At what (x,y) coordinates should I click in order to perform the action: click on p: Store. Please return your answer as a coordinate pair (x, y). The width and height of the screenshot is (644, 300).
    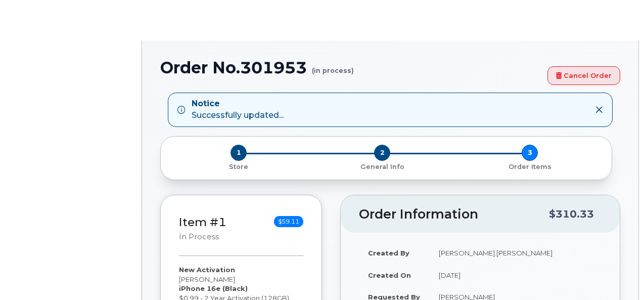
    Looking at the image, I should click on (238, 166).